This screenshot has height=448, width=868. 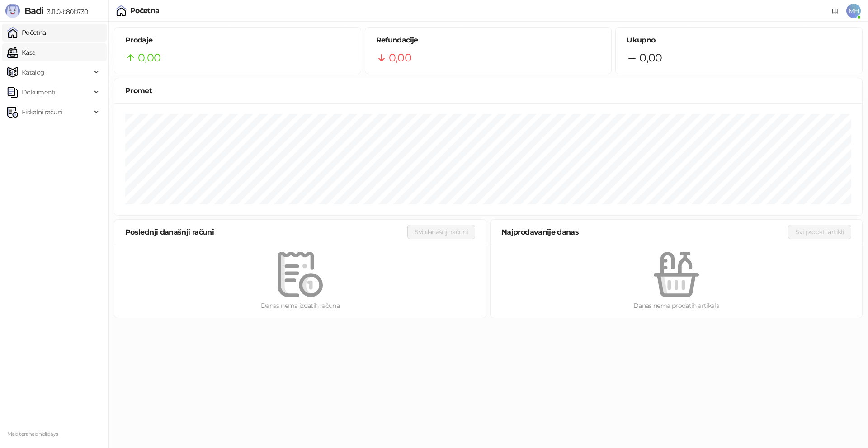 What do you see at coordinates (42, 112) in the screenshot?
I see `span: Fiskalni računi` at bounding box center [42, 112].